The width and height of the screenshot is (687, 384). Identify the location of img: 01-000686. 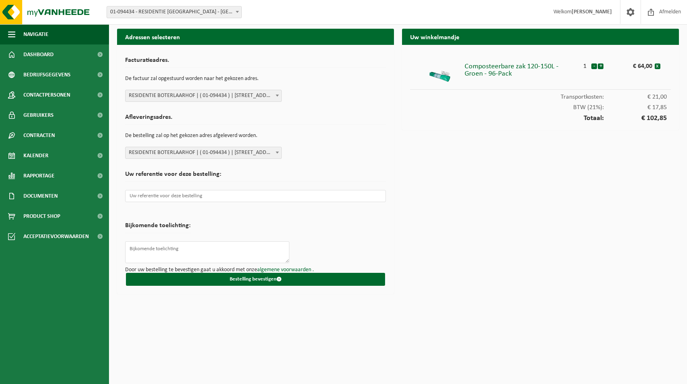
(440, 71).